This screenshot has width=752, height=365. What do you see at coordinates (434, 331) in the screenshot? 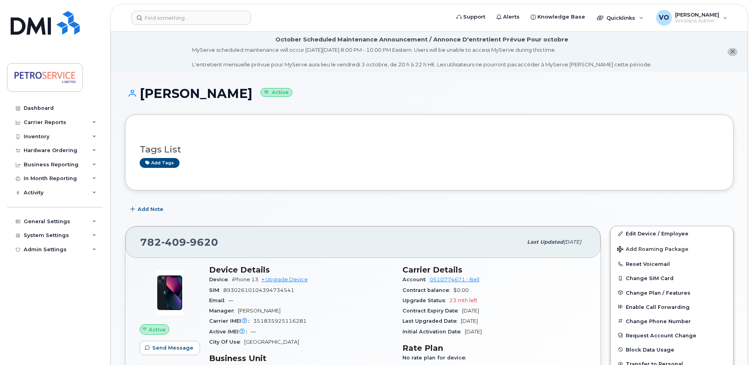
I see `span: Initial Activation Date` at bounding box center [434, 331].